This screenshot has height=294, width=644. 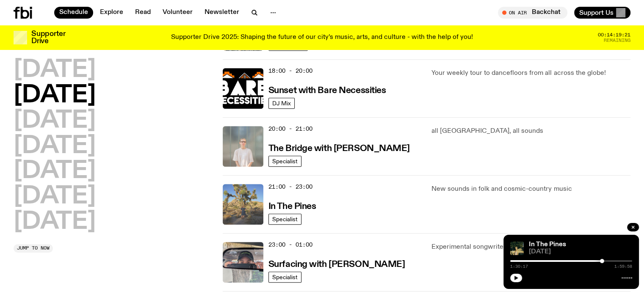 I want to click on img: Johanna stands in the middle distance amongst a desert scene with large cacti and trees. She is w..., so click(x=243, y=204).